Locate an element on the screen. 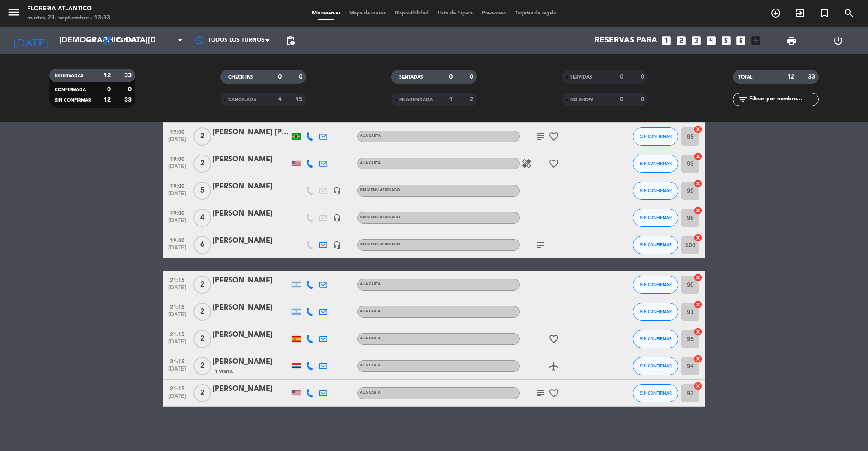  i: looks_3 is located at coordinates (696, 41).